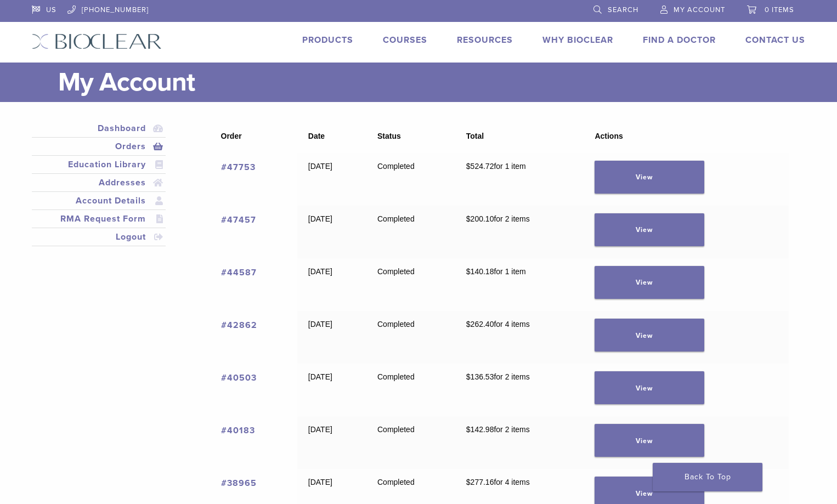 The image size is (837, 504). Describe the element at coordinates (649, 440) in the screenshot. I see `a: View order 40183` at that location.